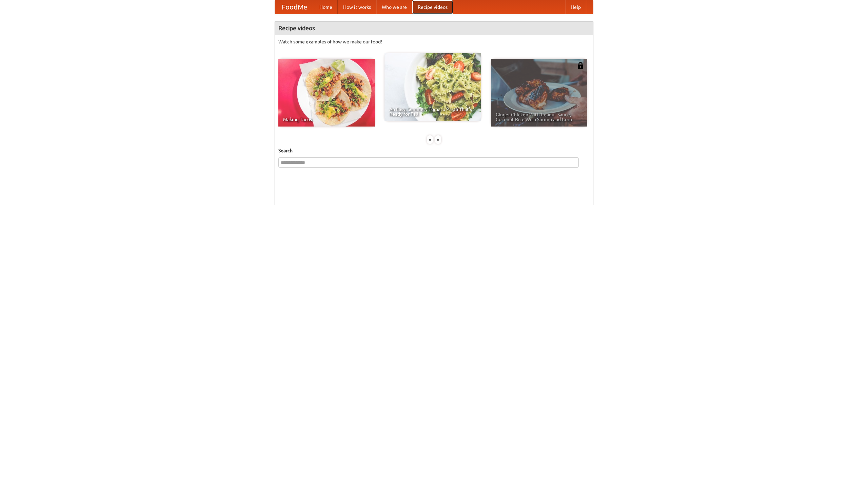 This screenshot has height=480, width=868. Describe the element at coordinates (326, 120) in the screenshot. I see `span: Making Tacos` at that location.